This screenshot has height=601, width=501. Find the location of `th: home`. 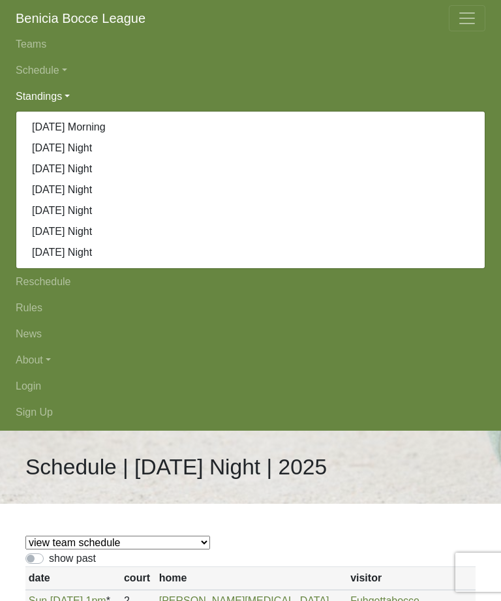

th: home is located at coordinates (251, 578).